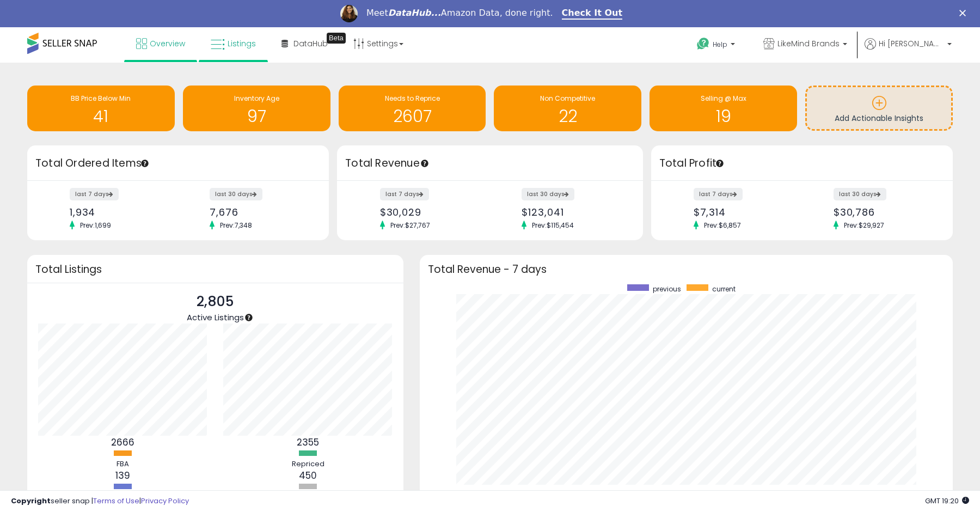 The width and height of the screenshot is (980, 512). What do you see at coordinates (703, 43) in the screenshot?
I see `i: Get Help` at bounding box center [703, 43].